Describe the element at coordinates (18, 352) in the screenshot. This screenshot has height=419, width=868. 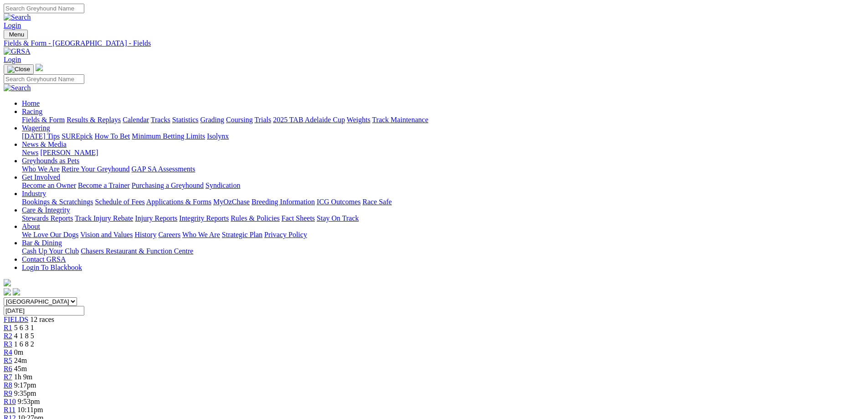
I see `span: 0m` at that location.